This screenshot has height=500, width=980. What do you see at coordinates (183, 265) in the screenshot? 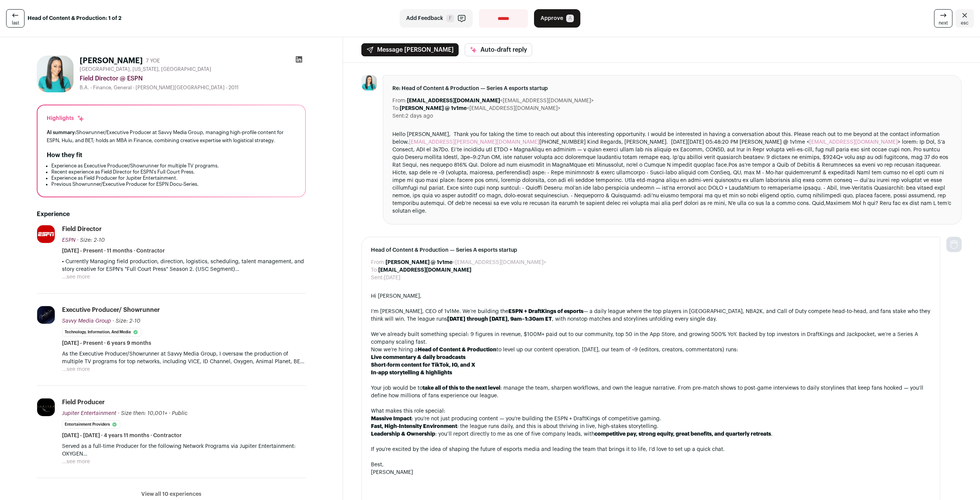
I see `p: • Currently Managing field production, direction, logistics, scheduling, talent management, and s...` at bounding box center [183, 265].